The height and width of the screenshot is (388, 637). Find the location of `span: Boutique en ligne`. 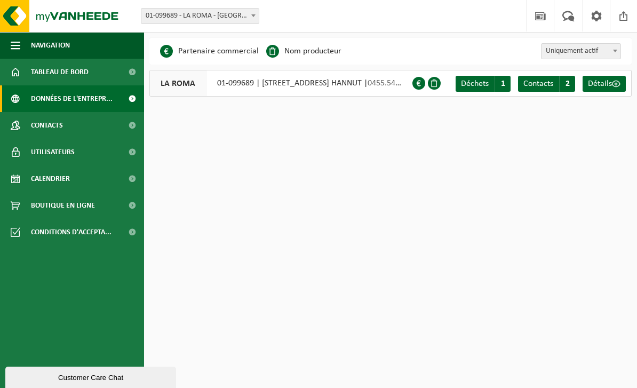

span: Boutique en ligne is located at coordinates (63, 205).